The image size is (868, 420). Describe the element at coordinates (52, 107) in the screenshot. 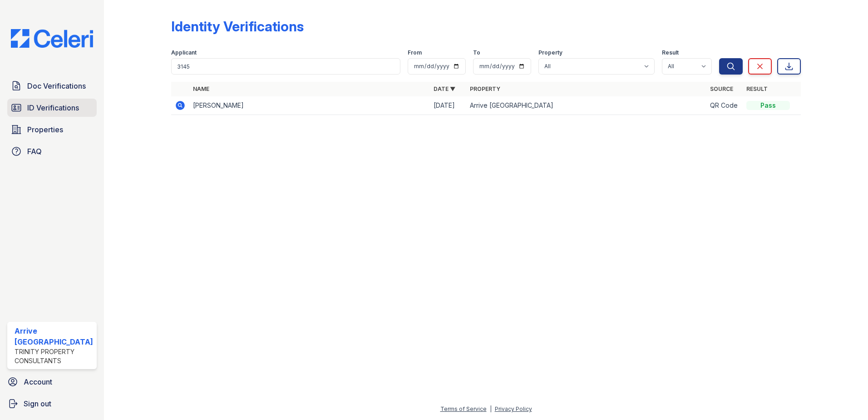

I see `a: ID Verifications` at that location.